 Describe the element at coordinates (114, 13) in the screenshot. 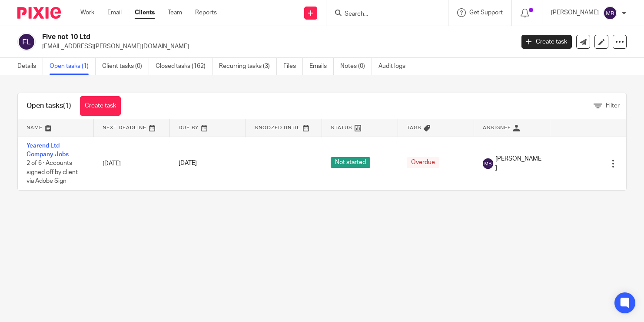

I see `a: Email` at that location.